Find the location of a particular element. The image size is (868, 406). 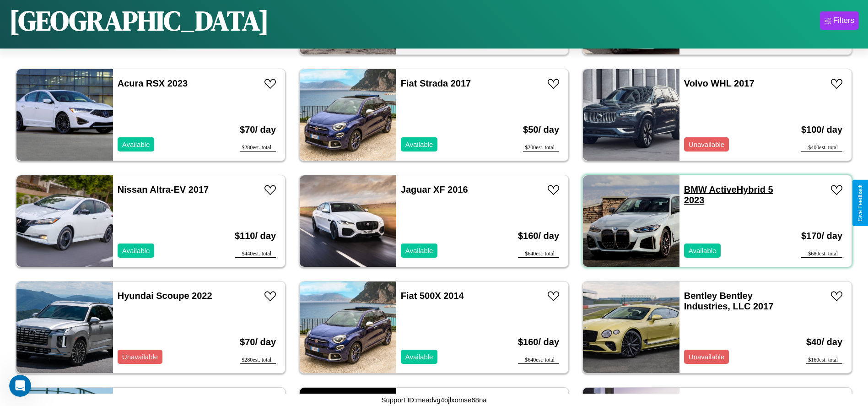

a: Jaguar XF 2016 is located at coordinates (435, 189).